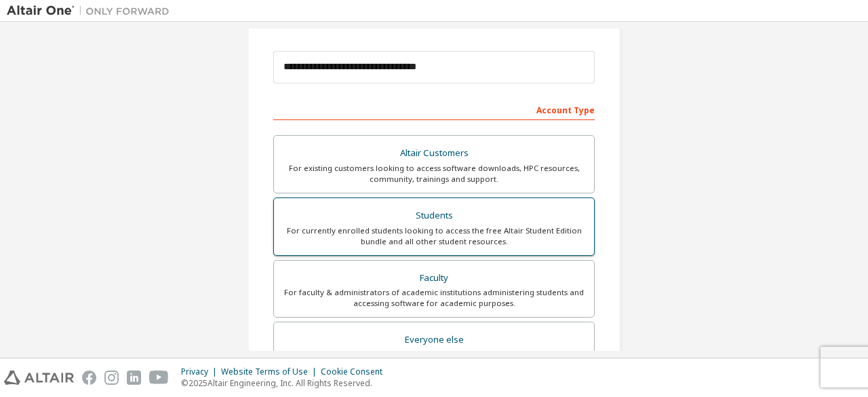 This screenshot has width=868, height=397. What do you see at coordinates (434, 174) in the screenshot?
I see `div: For existing customers looking to access software downloads, HPC resources, community, trainings ...` at bounding box center [434, 174].